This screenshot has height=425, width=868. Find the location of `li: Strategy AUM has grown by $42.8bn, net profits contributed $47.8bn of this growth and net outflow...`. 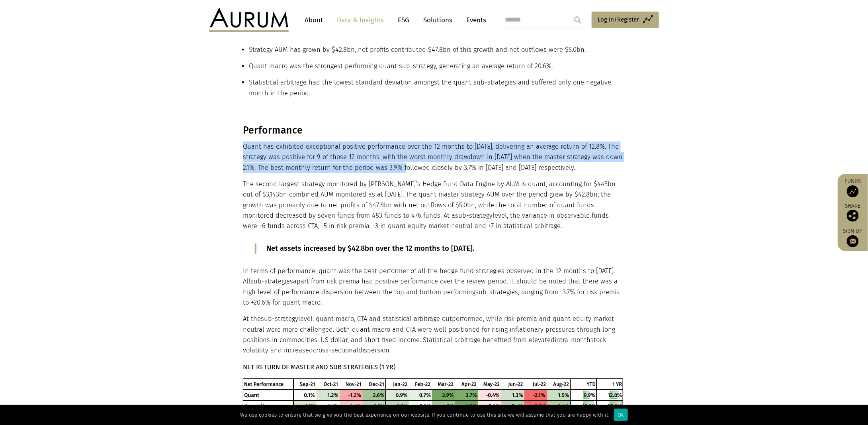

li: Strategy AUM has grown by $42.8bn, net profits contributed $47.8bn of this growth and net outflow... is located at coordinates (437, 53).